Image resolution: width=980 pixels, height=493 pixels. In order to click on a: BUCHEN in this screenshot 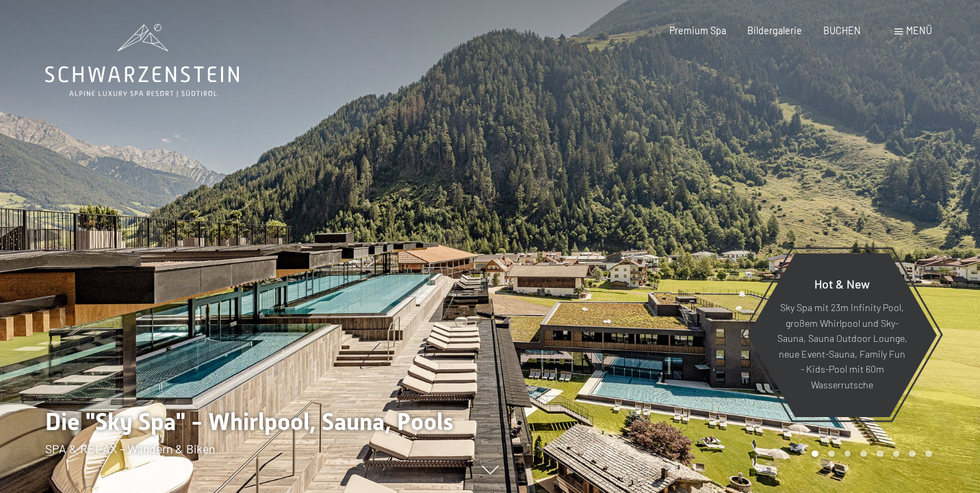, I will do `click(842, 30)`.